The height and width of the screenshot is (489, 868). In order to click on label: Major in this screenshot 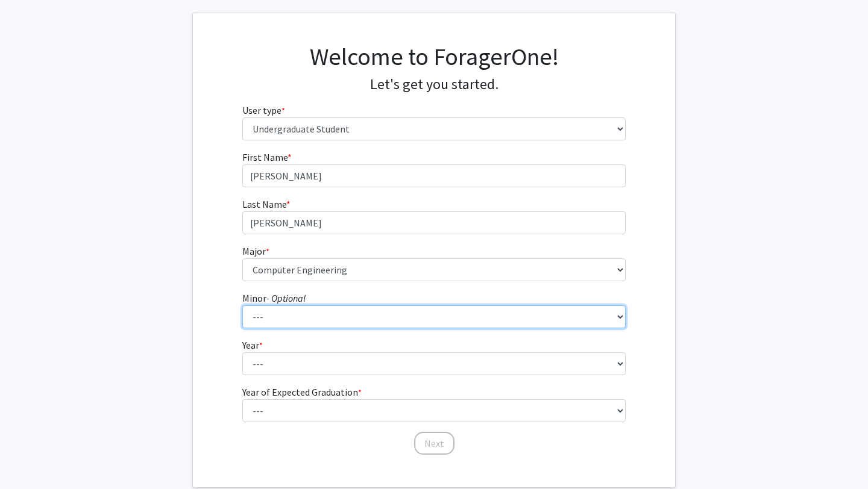, I will do `click(255, 251)`.